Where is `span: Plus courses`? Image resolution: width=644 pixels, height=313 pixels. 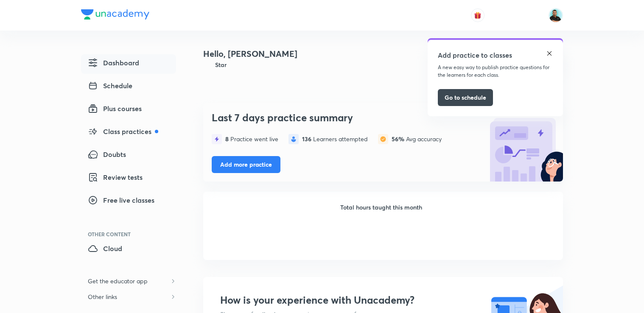 span: Plus courses is located at coordinates (114, 108).